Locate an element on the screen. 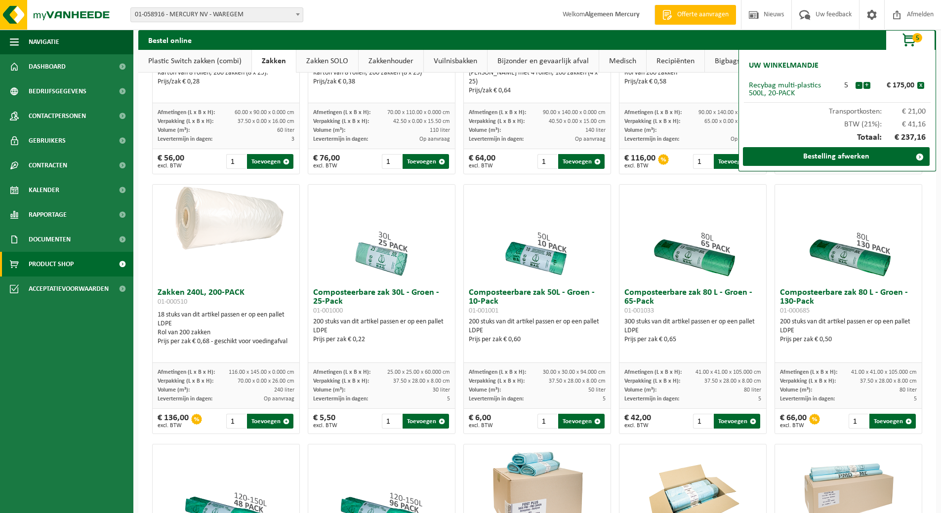 This screenshot has width=941, height=513. img: 01-001033 is located at coordinates (693, 234).